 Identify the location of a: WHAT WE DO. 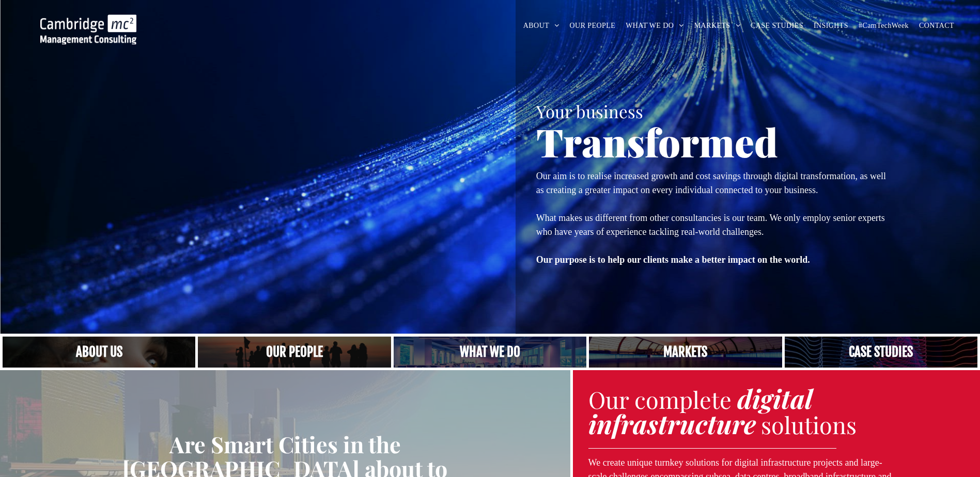
(654, 25).